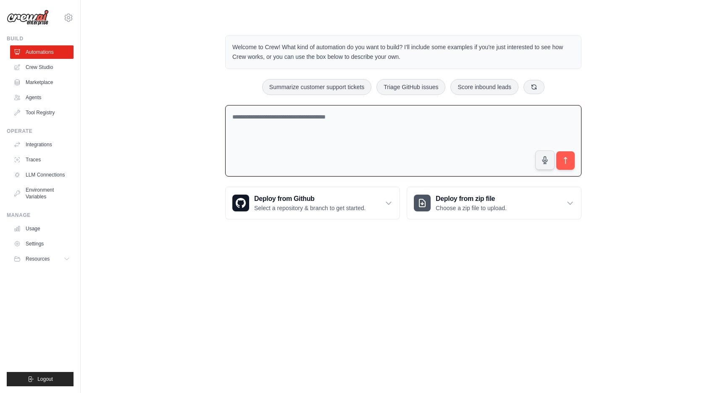  I want to click on a: Integrations, so click(42, 145).